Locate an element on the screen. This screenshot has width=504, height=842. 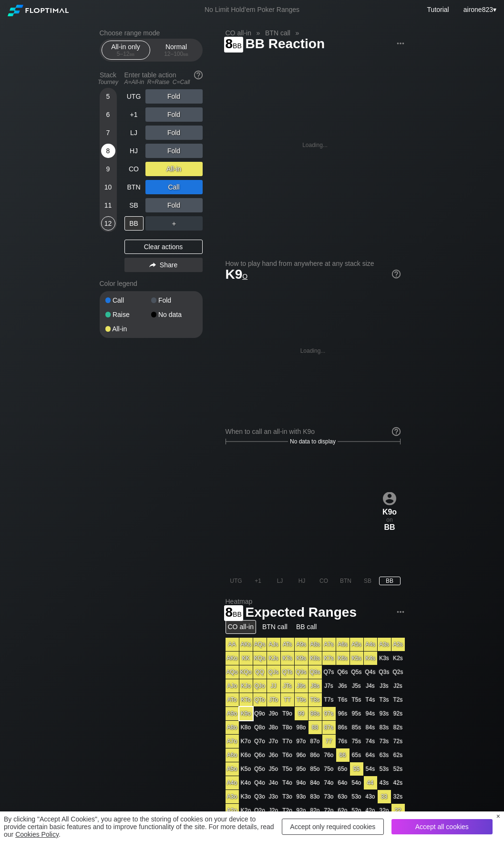
div: T5s is located at coordinates (357, 700).